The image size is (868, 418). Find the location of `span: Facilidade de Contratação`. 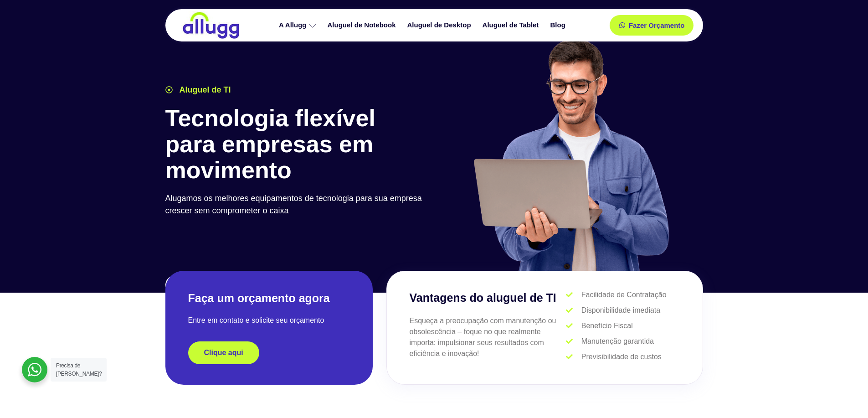

span: Facilidade de Contratação is located at coordinates (623, 294).